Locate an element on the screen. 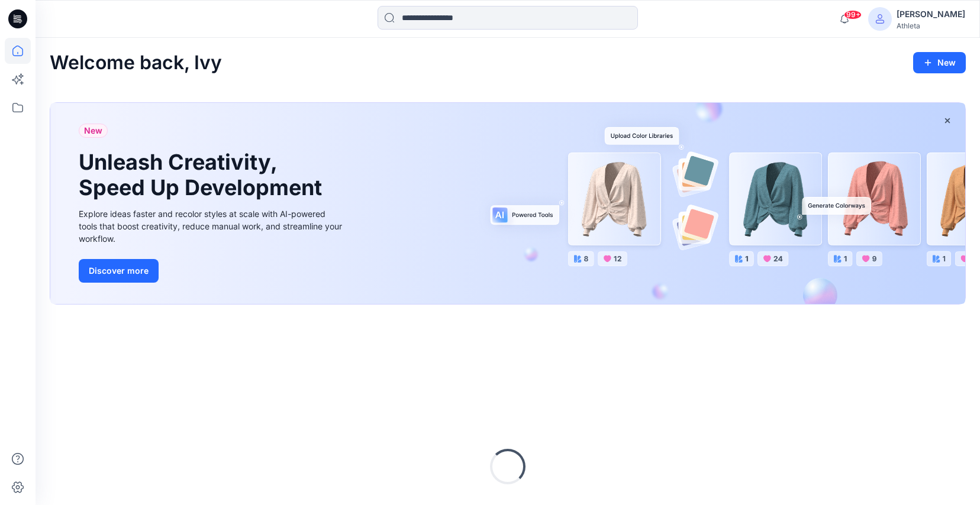 Image resolution: width=980 pixels, height=505 pixels. div: Explore ideas faster and recolor styles at scale with AI-powered tools that boost creativity, red... is located at coordinates (212, 226).